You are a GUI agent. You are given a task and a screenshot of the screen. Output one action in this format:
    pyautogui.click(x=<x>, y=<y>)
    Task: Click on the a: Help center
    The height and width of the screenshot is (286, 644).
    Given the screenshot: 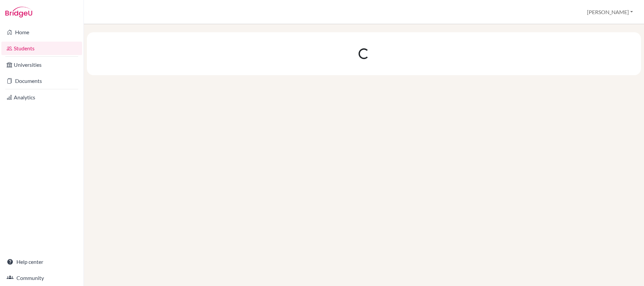 What is the action you would take?
    pyautogui.click(x=41, y=262)
    